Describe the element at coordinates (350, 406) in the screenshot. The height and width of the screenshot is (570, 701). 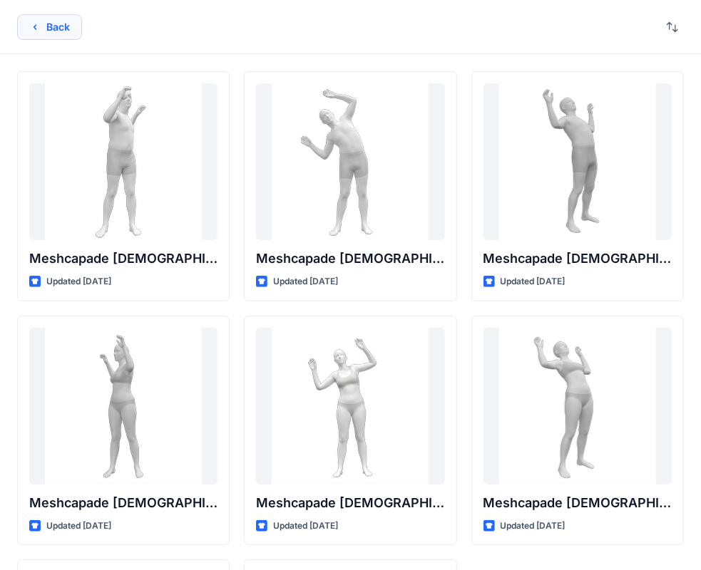
I see `a: Meshcapade Female Bend Side to Side Animation` at that location.